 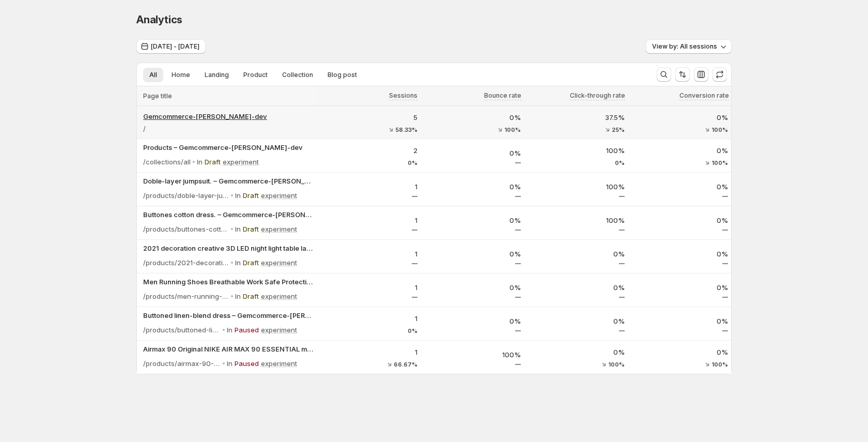 What do you see at coordinates (664, 74) in the screenshot?
I see `button: Search and filter results` at bounding box center [664, 74].